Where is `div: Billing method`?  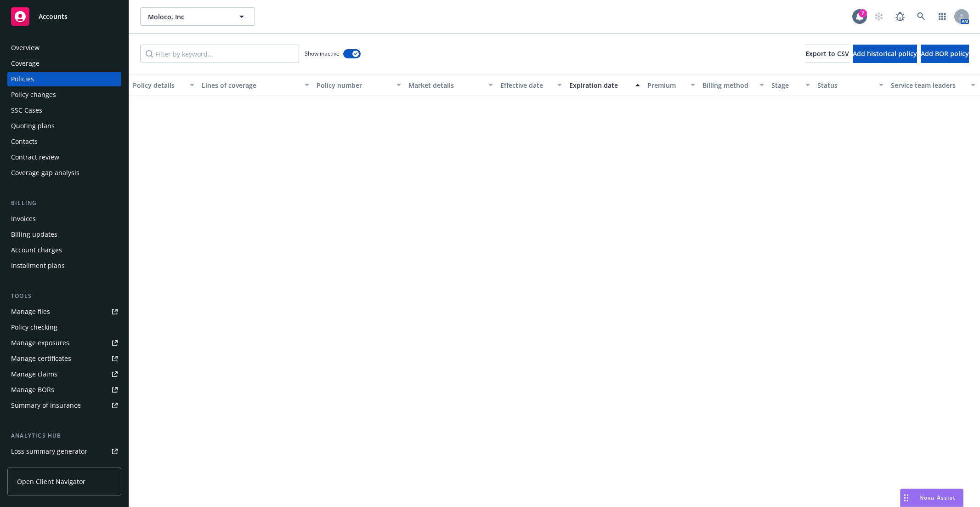
div: Billing method is located at coordinates (728, 85).